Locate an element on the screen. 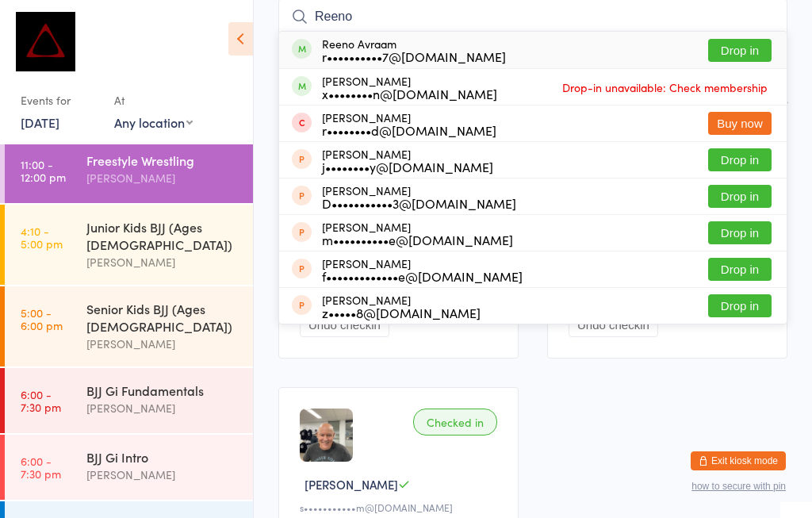  time: 11:00 - 12:00 pm is located at coordinates (42, 170).